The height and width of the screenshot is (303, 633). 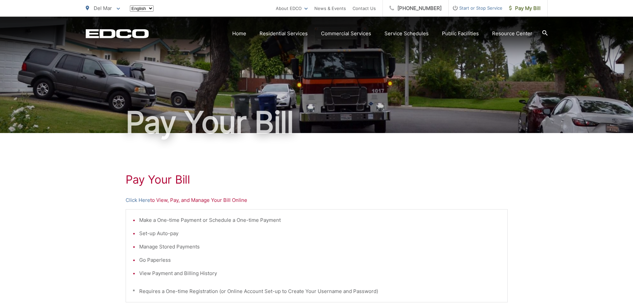 I want to click on p: to View, Pay, and Manage Your Bill Online, so click(x=317, y=200).